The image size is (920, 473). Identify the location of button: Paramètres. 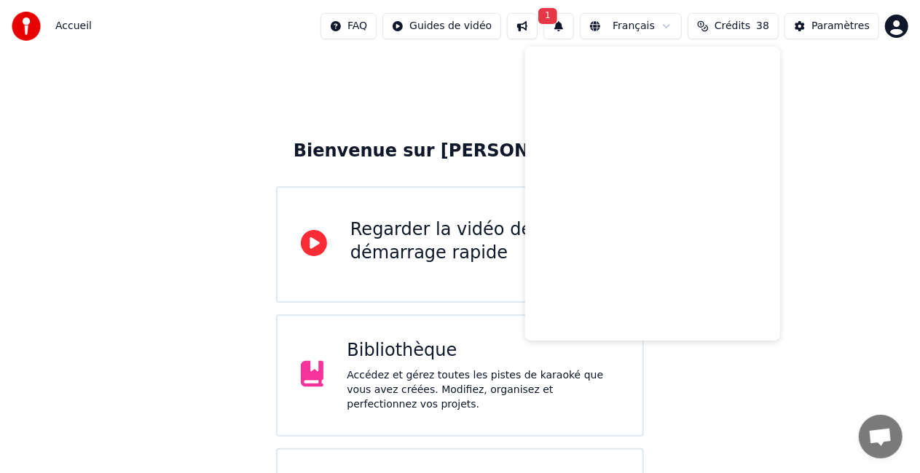
(832, 26).